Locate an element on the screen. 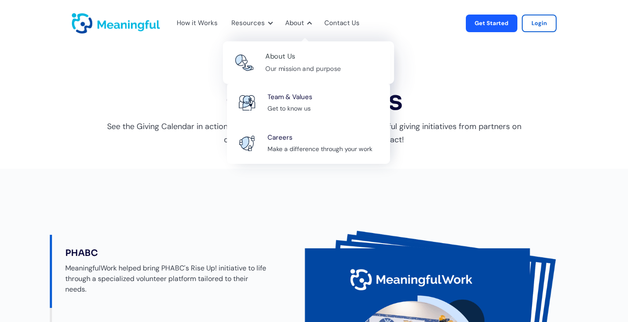  div: PHABC is located at coordinates (167, 253).